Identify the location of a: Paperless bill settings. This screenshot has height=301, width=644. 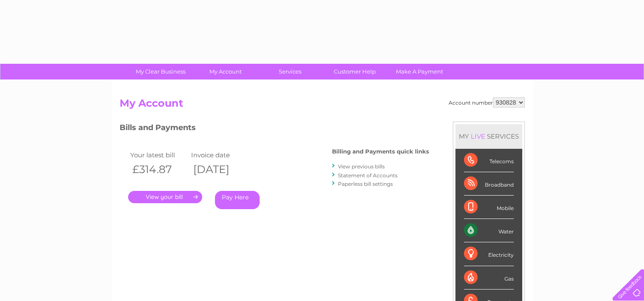
(365, 184).